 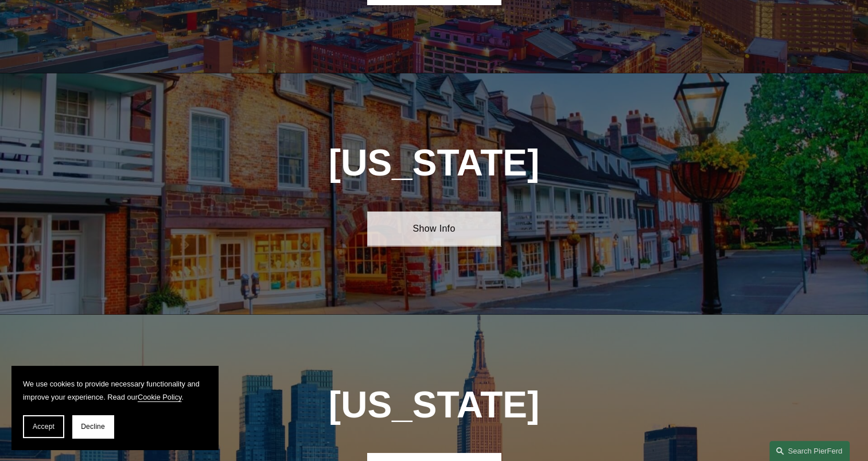 What do you see at coordinates (115, 407) in the screenshot?
I see `section: Cookie banner` at bounding box center [115, 407].